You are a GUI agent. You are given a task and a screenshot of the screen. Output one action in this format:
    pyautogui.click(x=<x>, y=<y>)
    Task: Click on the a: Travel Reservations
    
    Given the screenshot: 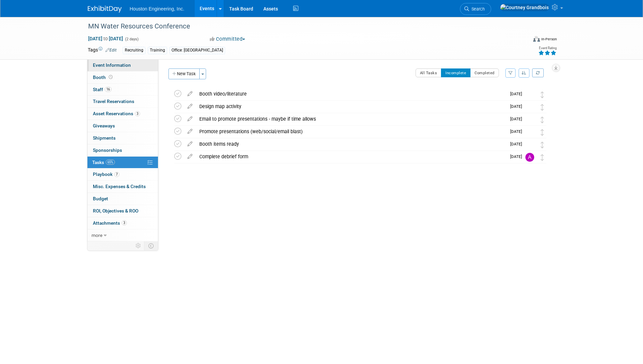 What is the action you would take?
    pyautogui.click(x=123, y=101)
    